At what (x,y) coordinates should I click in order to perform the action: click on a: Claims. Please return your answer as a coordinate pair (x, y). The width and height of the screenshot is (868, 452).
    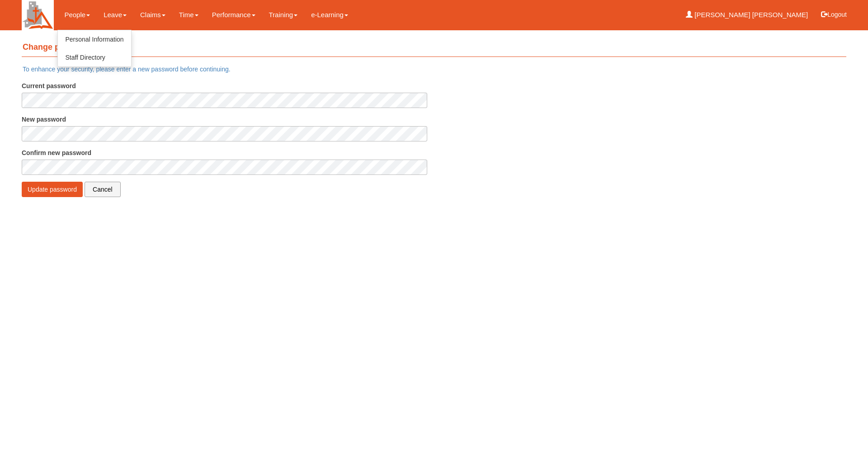
    Looking at the image, I should click on (153, 15).